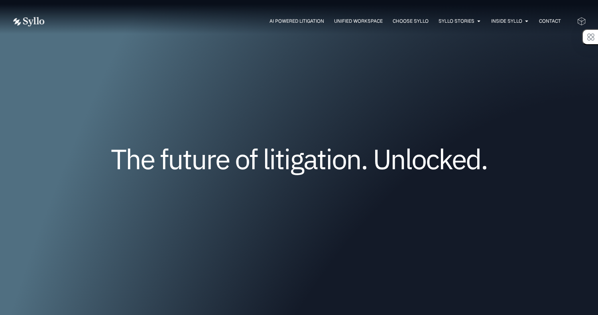  I want to click on div: Menu Toggle, so click(310, 21).